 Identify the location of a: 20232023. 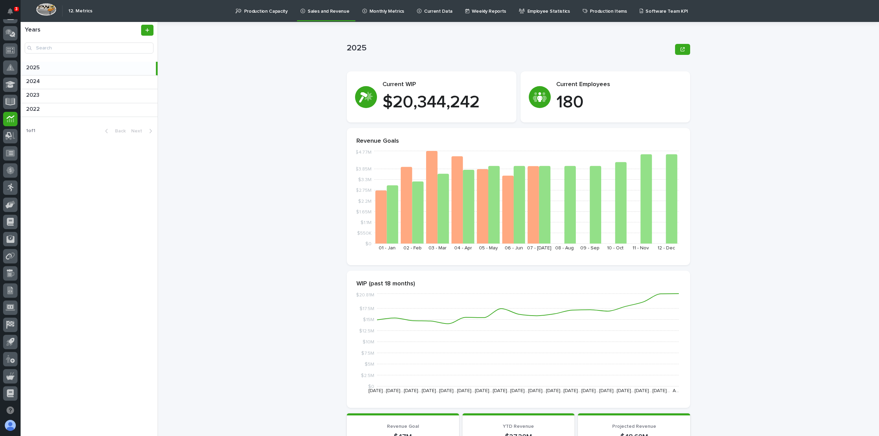
(89, 96).